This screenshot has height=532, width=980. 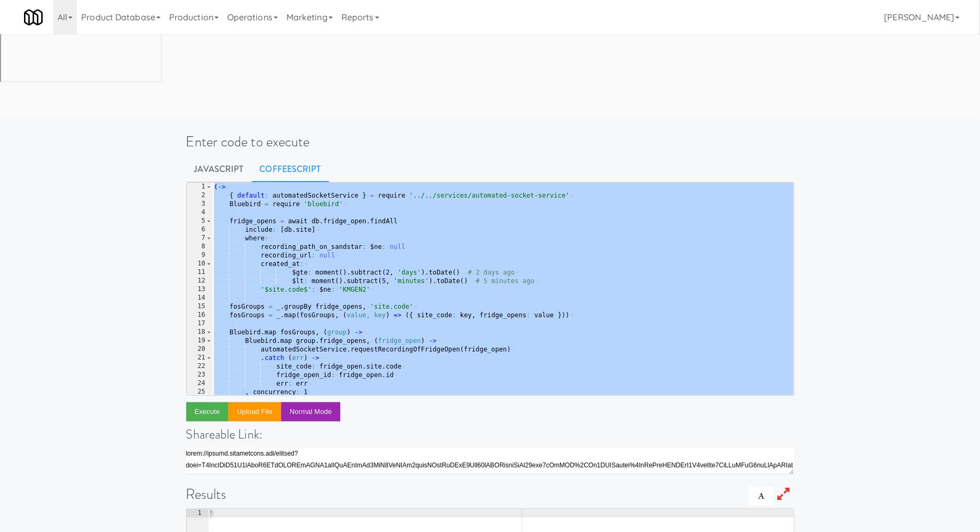 What do you see at coordinates (200, 391) in the screenshot?
I see `div: 25` at bounding box center [200, 391].